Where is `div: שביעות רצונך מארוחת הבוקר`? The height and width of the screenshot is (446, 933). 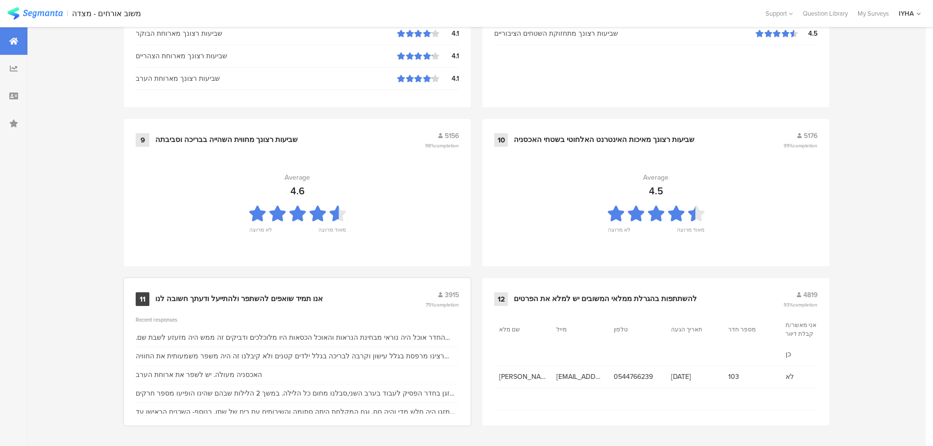 div: שביעות רצונך מארוחת הבוקר is located at coordinates (266, 33).